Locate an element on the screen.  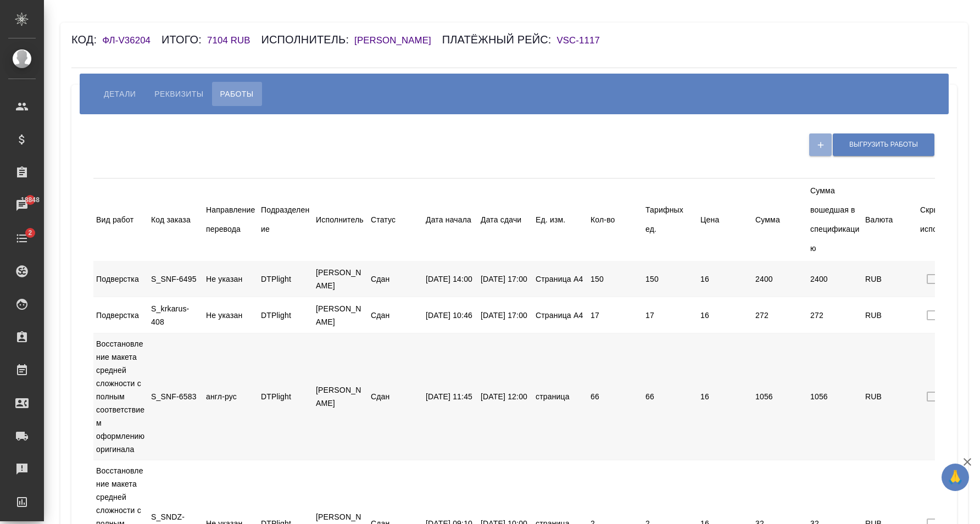
div: S_SNF-6583 is located at coordinates (176, 397).